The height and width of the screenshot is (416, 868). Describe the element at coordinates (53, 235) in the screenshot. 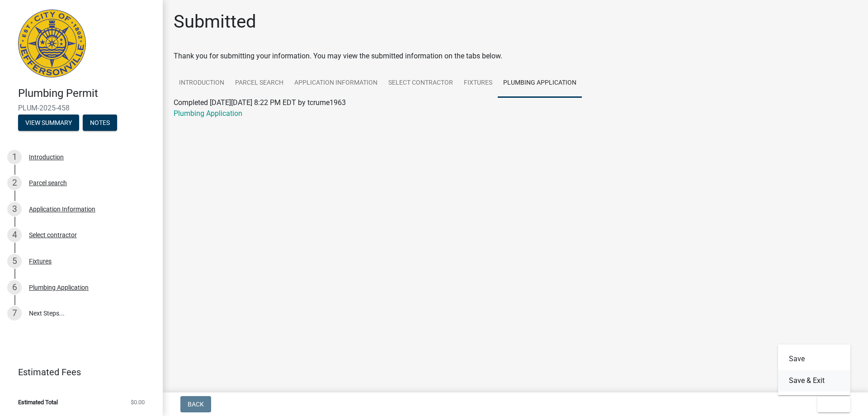

I see `div: Select contractor` at that location.